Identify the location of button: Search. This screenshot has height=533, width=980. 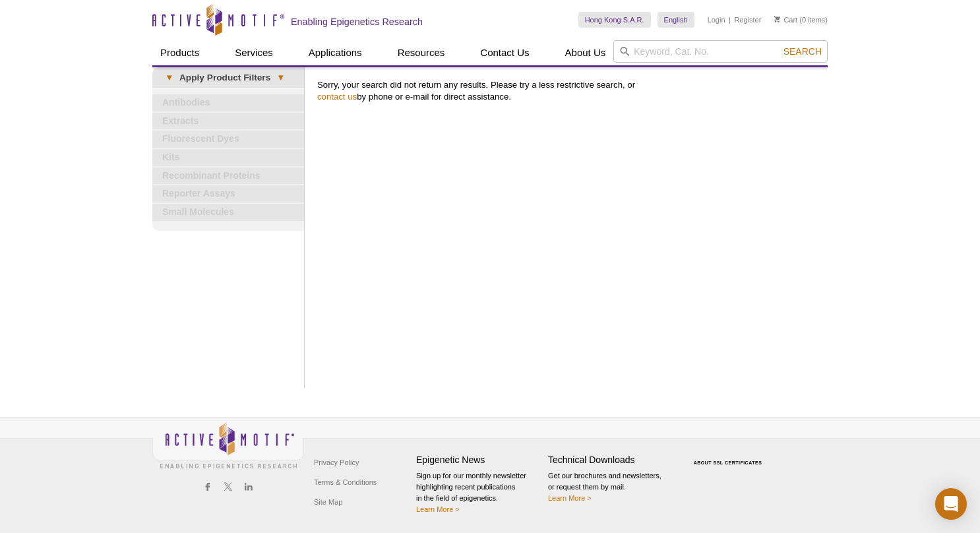
(803, 51).